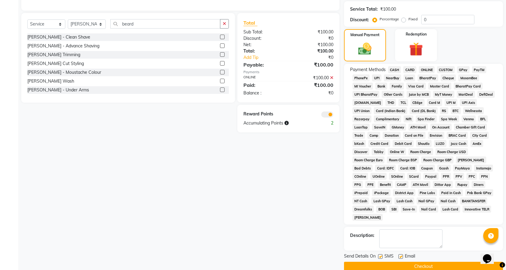 The height and width of the screenshot is (270, 506). What do you see at coordinates (471, 176) in the screenshot?
I see `span: PPC` at bounding box center [471, 176].